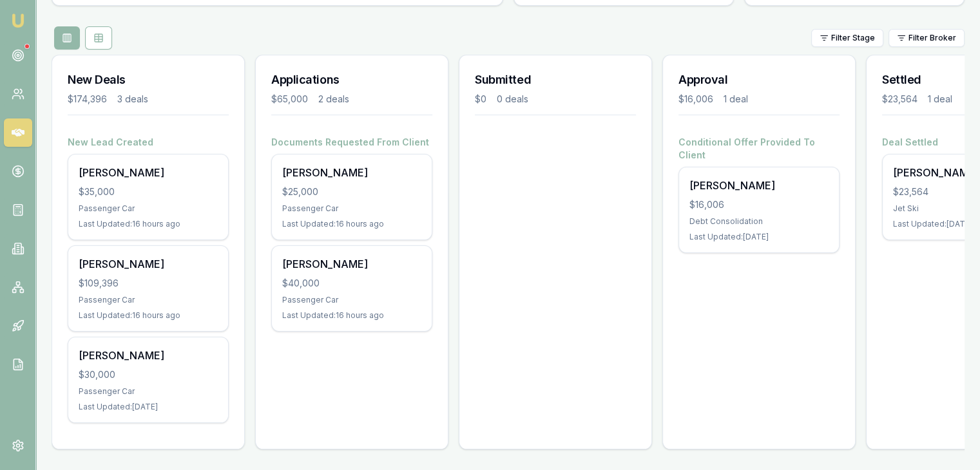  I want to click on div: Debt Consolidation, so click(759, 222).